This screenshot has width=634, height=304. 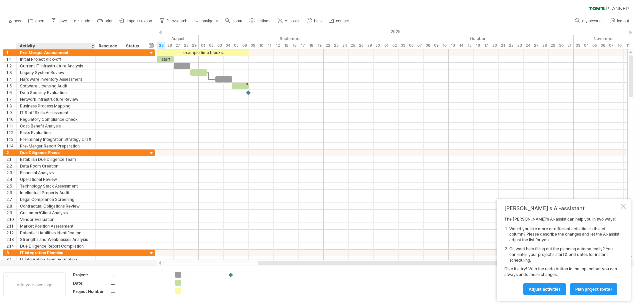 What do you see at coordinates (278, 45) in the screenshot?
I see `div: Friday, 12 September 2025` at bounding box center [278, 45].